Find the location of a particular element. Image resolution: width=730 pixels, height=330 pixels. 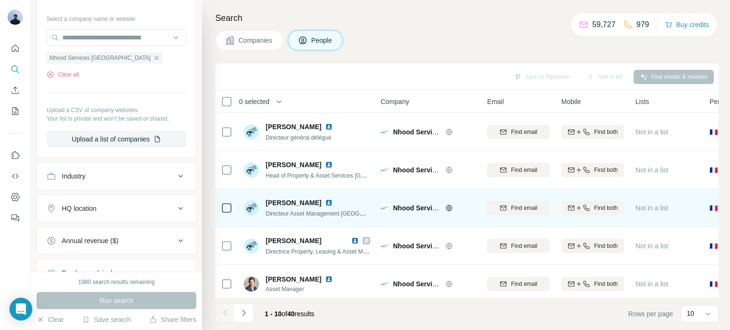

div: Annual revenue ($) is located at coordinates (90, 241).